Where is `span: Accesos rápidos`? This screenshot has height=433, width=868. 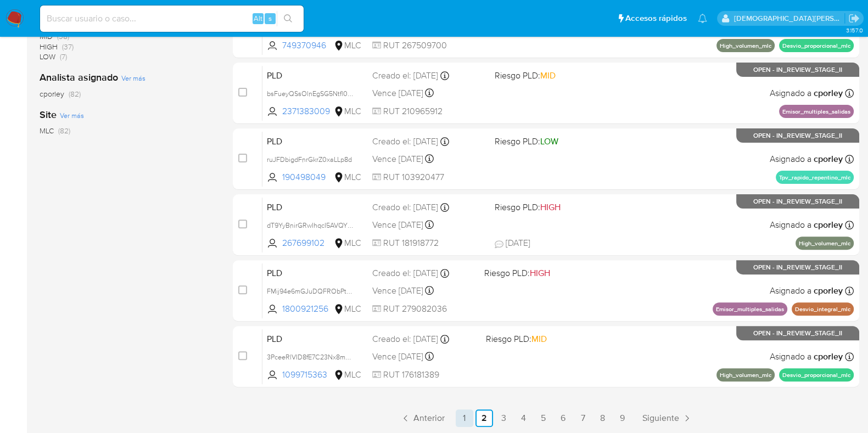
span: Accesos rápidos is located at coordinates (657, 18).